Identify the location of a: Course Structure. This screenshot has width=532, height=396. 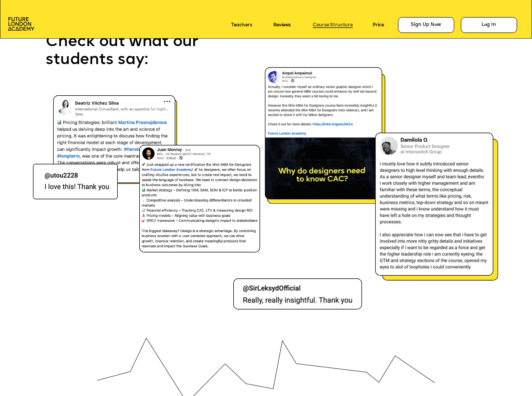
(333, 25).